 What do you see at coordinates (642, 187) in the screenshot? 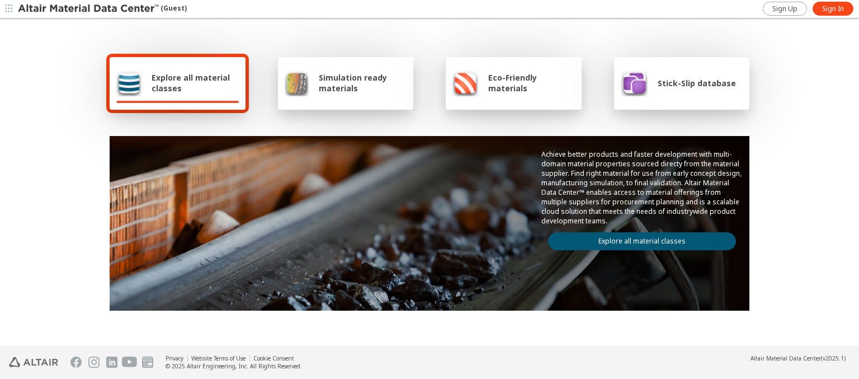
I see `p: Achieve better products and faster development with multi-domain material properties sourced dire...` at bounding box center [642, 187].